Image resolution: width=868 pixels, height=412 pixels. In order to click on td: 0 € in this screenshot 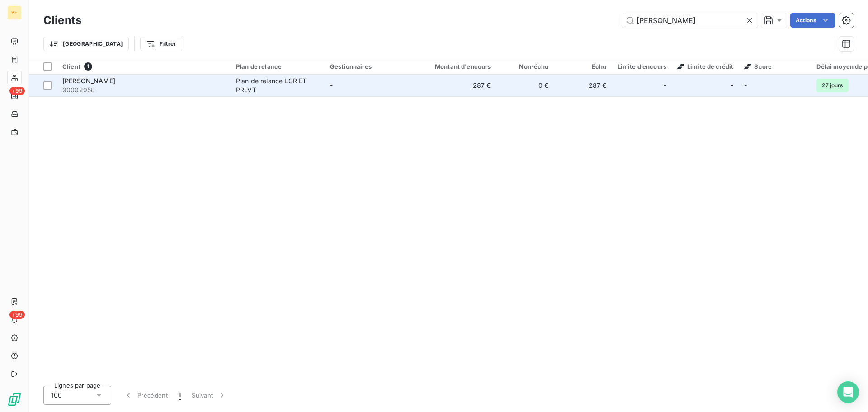, I will do `click(525, 85)`.